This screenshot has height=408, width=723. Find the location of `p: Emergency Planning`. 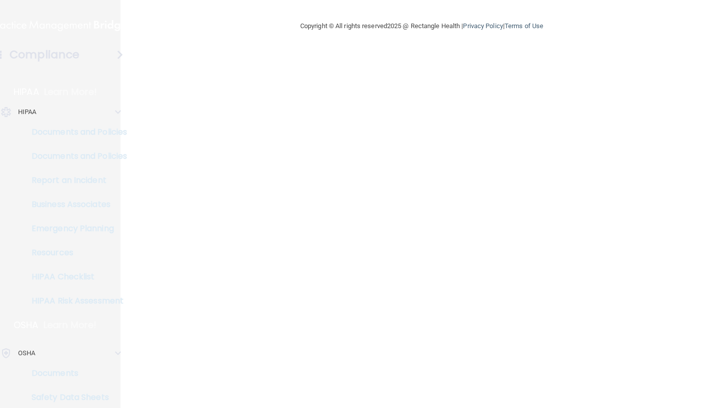

p: Emergency Planning is located at coordinates (75, 228).